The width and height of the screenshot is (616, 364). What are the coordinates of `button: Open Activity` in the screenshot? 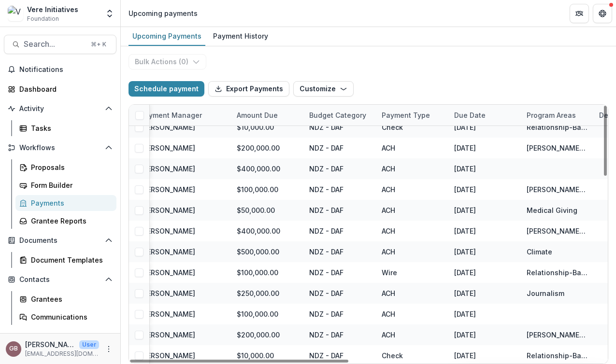 It's located at (60, 109).